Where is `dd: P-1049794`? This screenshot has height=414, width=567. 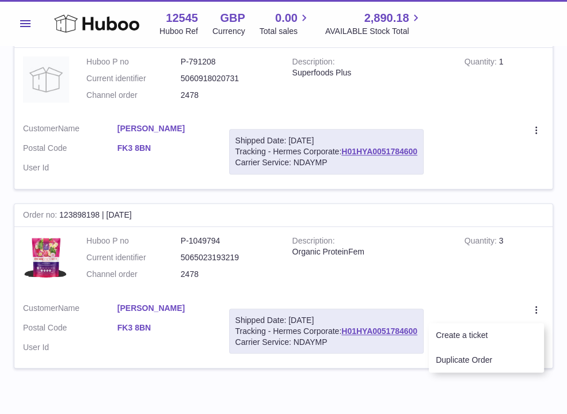
dd: P-1049794 is located at coordinates (228, 241).